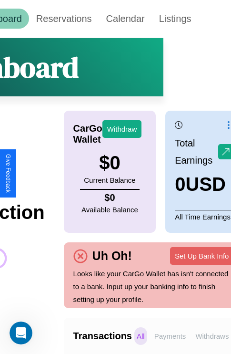 The width and height of the screenshot is (231, 354). What do you see at coordinates (170, 336) in the screenshot?
I see `p: Payments` at bounding box center [170, 336].